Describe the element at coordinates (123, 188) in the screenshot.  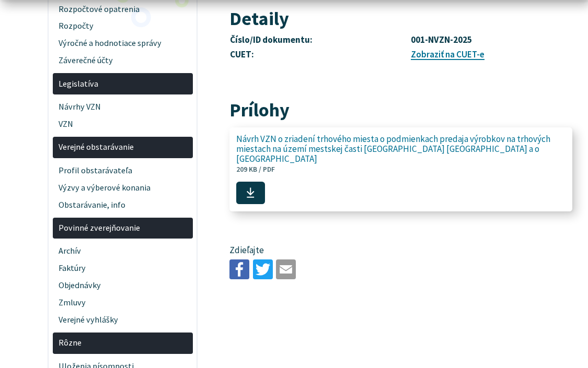
I see `a: Výzvy a výberové konania` at that location.